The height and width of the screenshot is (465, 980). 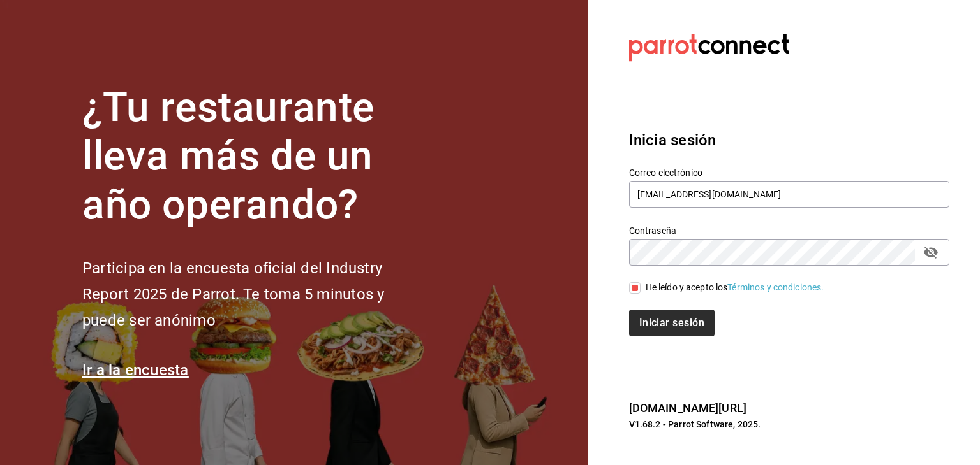 I want to click on button: Iniciar sesión, so click(x=672, y=323).